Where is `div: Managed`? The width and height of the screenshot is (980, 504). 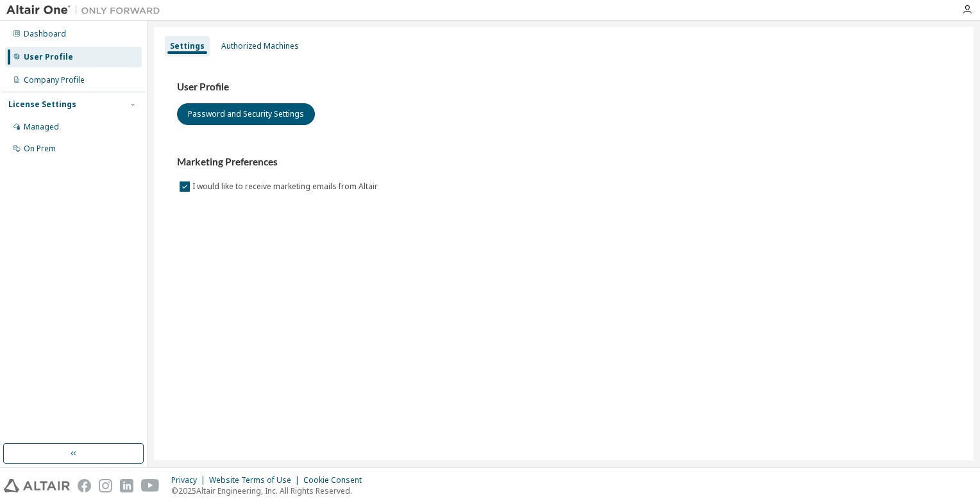
div: Managed is located at coordinates (41, 127).